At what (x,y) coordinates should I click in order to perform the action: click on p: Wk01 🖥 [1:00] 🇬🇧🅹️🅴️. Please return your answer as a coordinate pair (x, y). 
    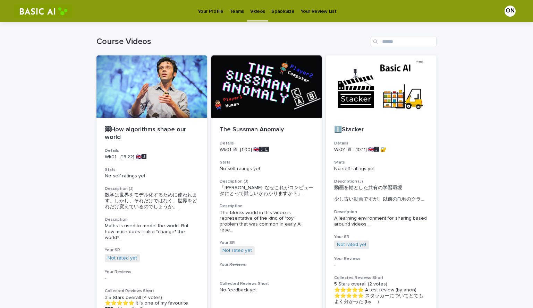
    Looking at the image, I should click on (266, 150).